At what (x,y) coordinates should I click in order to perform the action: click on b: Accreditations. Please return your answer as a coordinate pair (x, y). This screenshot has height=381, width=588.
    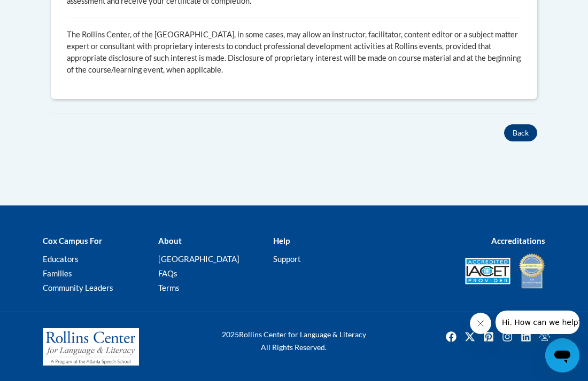
    Looking at the image, I should click on (518, 241).